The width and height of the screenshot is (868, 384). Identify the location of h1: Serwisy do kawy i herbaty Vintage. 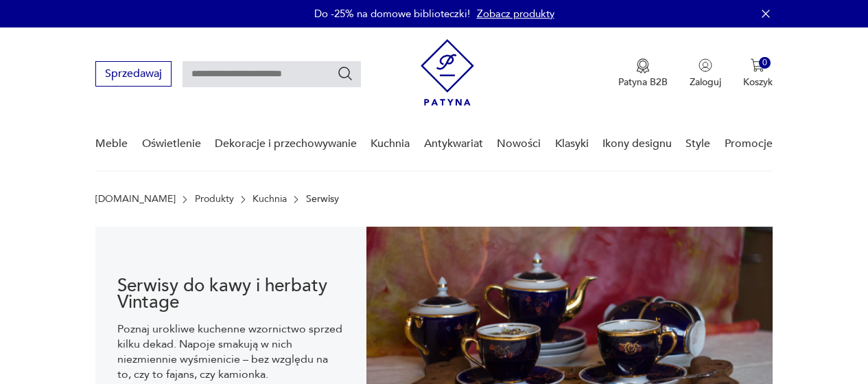
(231, 294).